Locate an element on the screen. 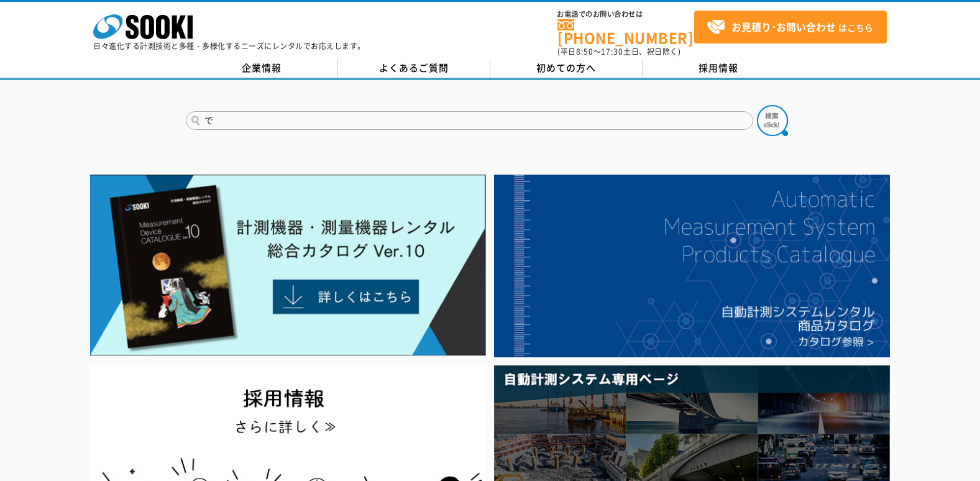 The height and width of the screenshot is (481, 980). a: よくあるご質問 is located at coordinates (414, 68).